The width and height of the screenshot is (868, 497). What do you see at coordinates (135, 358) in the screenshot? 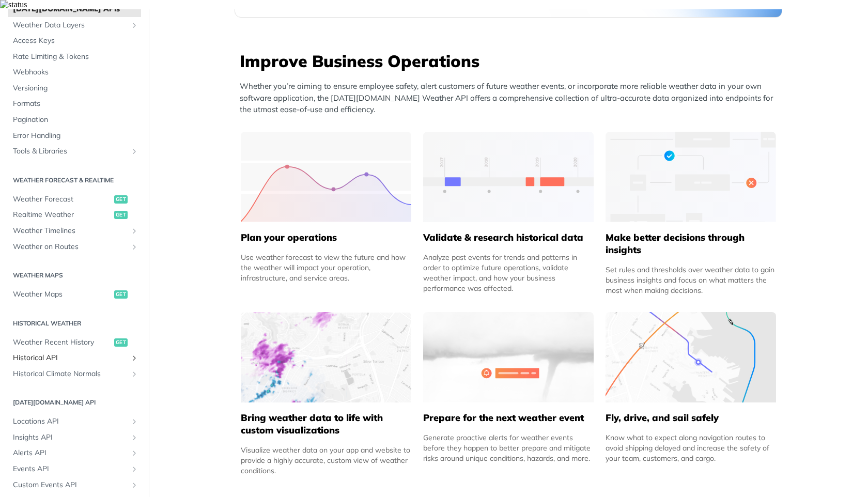
I see `button: Show subpages for Historical API` at bounding box center [135, 358].